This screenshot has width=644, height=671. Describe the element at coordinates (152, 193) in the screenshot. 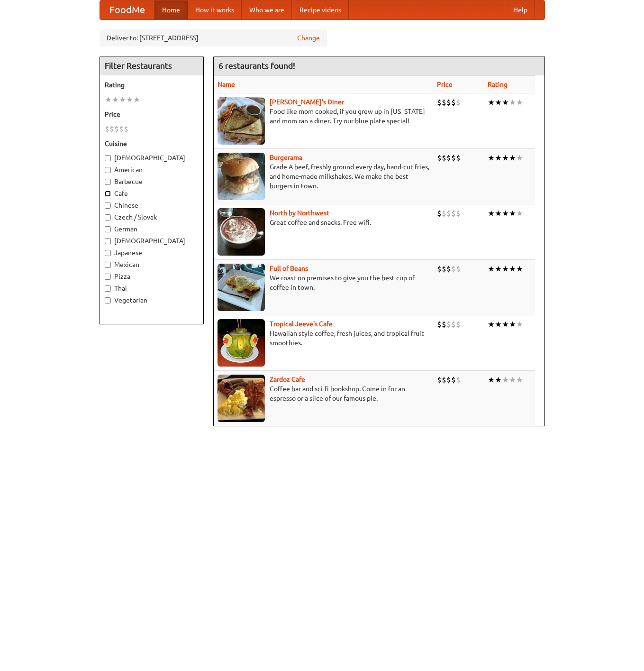

I see `label: Cafe` at that location.